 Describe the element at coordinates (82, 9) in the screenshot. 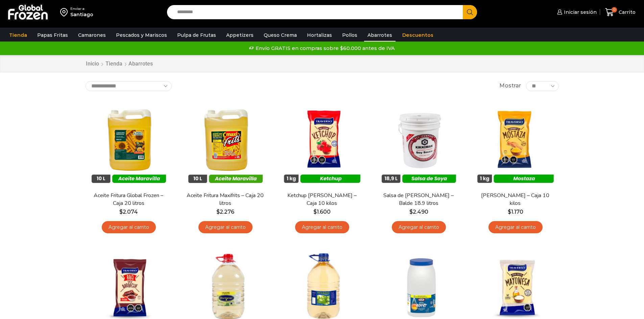

I see `div: Enviar a` at that location.